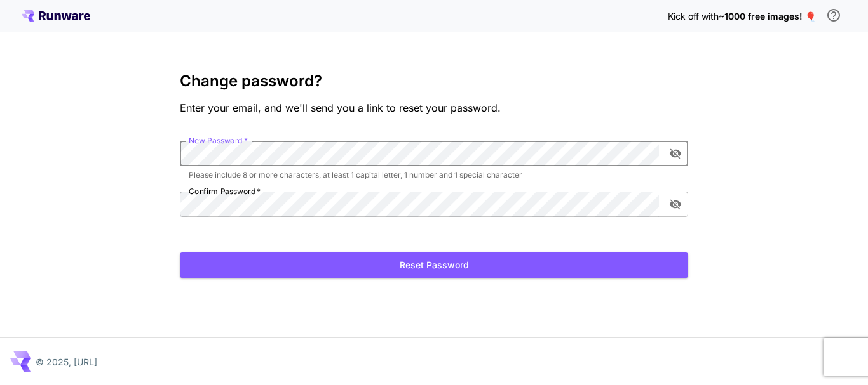 This screenshot has height=385, width=868. Describe the element at coordinates (224, 191) in the screenshot. I see `label: Confirm Password` at that location.